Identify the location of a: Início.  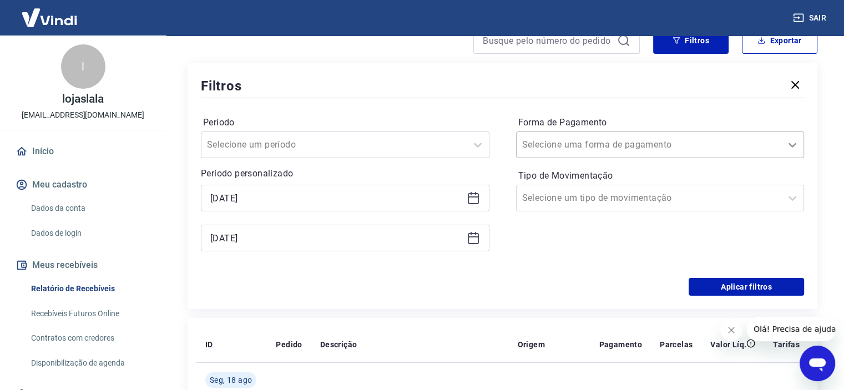
(83, 152).